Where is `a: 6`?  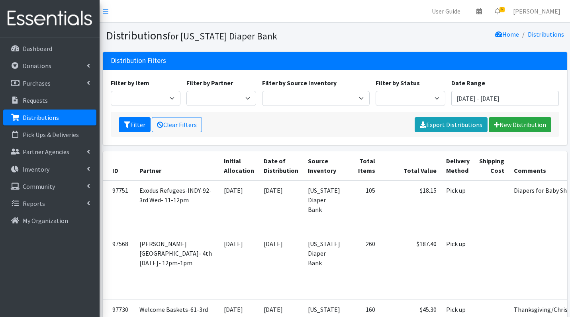 a: 6 is located at coordinates (497, 11).